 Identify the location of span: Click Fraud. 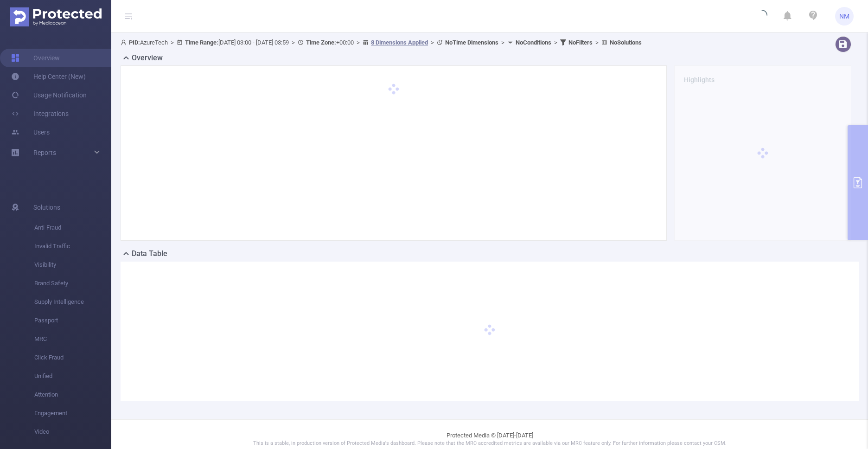
(73, 358).